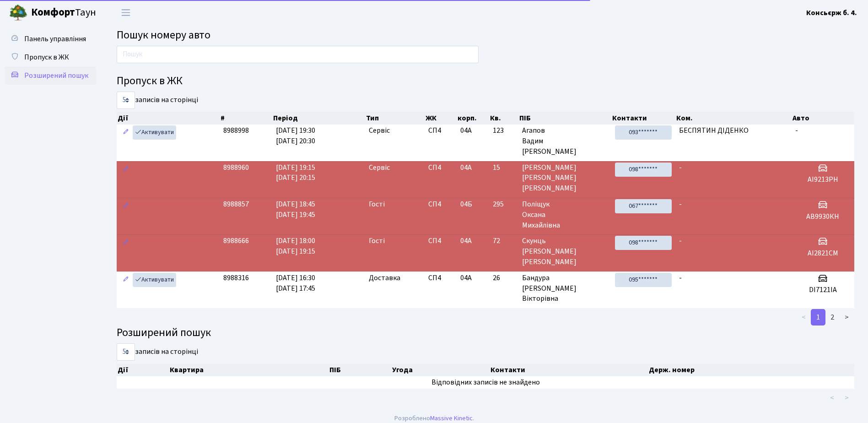 This screenshot has height=423, width=868. What do you see at coordinates (714, 130) in the screenshot?
I see `span: БЕСПЯТИН ДІДЕНКО` at bounding box center [714, 130].